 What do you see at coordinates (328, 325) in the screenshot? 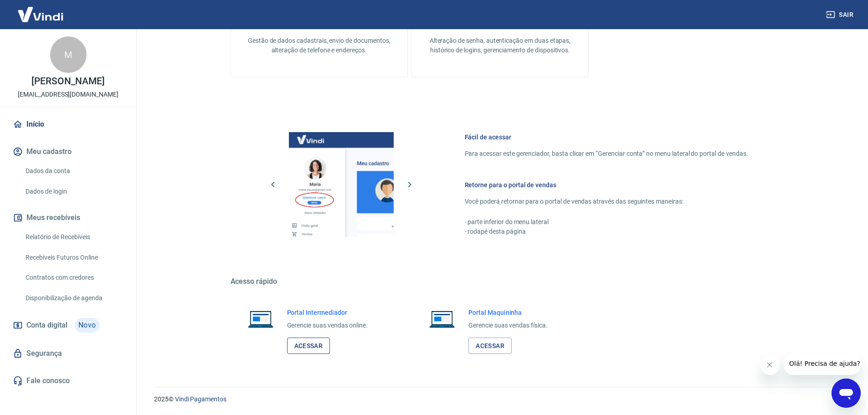
I see `p: Gerencie suas vendas online.` at bounding box center [328, 325].